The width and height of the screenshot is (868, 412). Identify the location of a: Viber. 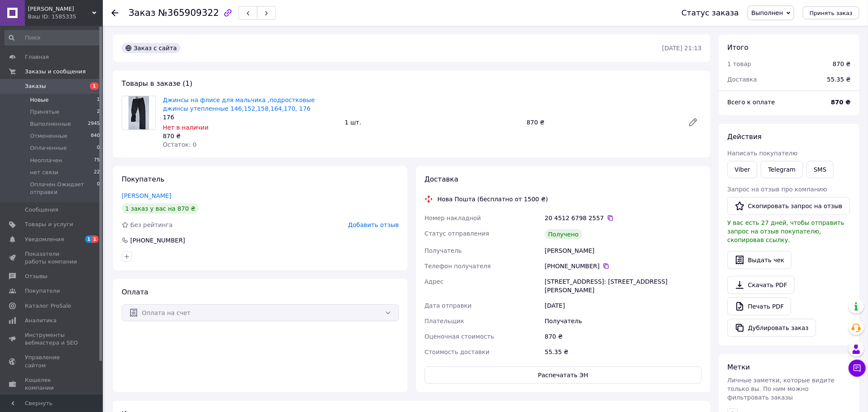
(743, 170).